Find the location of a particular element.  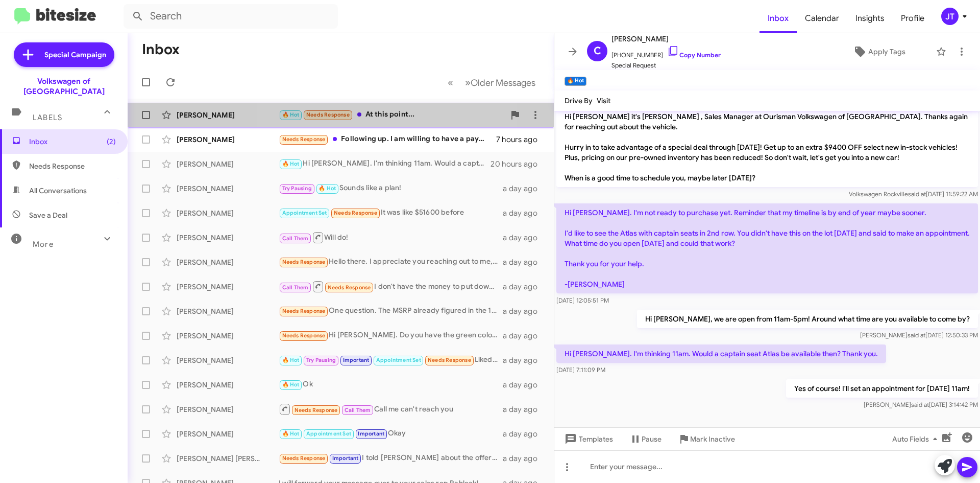

a: Calendar is located at coordinates (821, 18).